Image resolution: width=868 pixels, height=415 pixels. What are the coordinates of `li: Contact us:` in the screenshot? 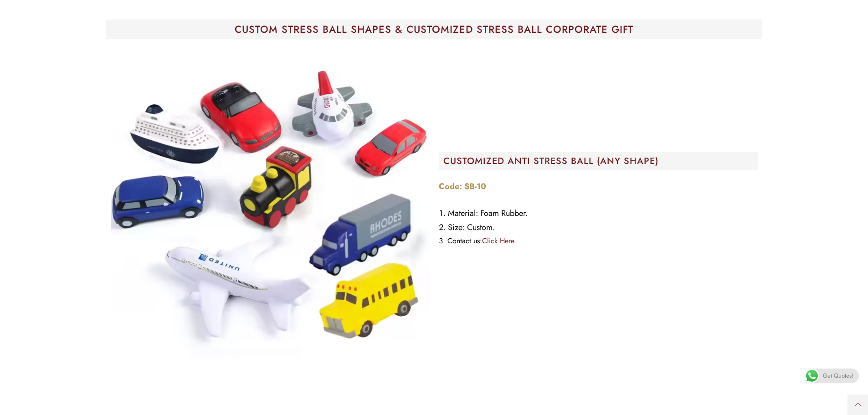 It's located at (598, 240).